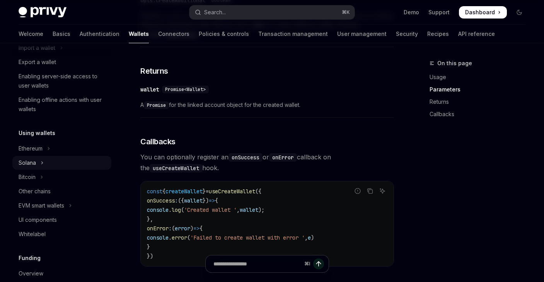  I want to click on a: Authentication, so click(99, 34).